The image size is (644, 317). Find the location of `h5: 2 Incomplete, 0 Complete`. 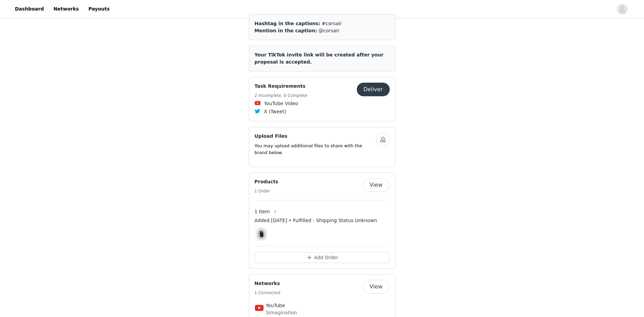

h5: 2 Incomplete, 0 Complete is located at coordinates (281, 95).